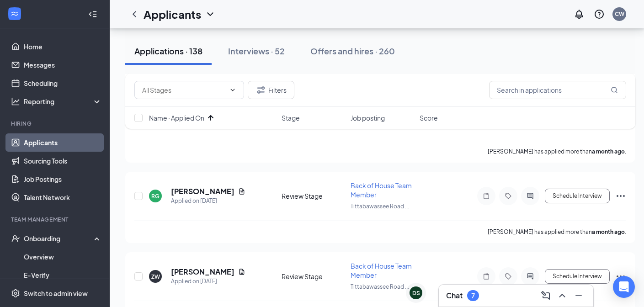 This screenshot has width=644, height=307. Describe the element at coordinates (63, 257) in the screenshot. I see `a: Overview` at that location.